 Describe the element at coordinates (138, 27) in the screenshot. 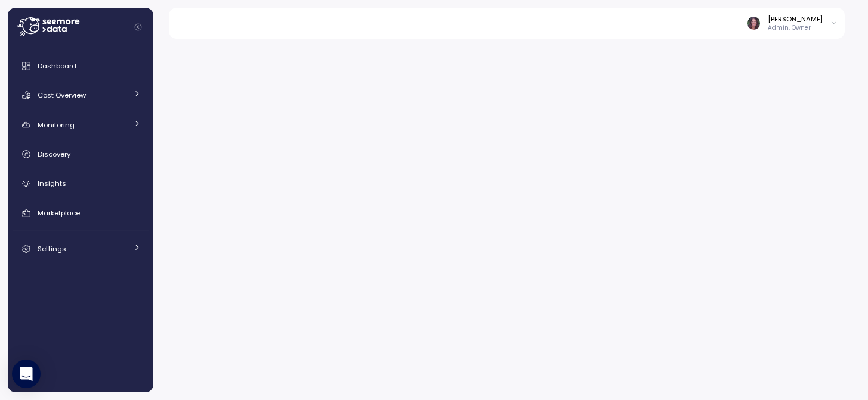

I see `button: Collapse navigation` at that location.